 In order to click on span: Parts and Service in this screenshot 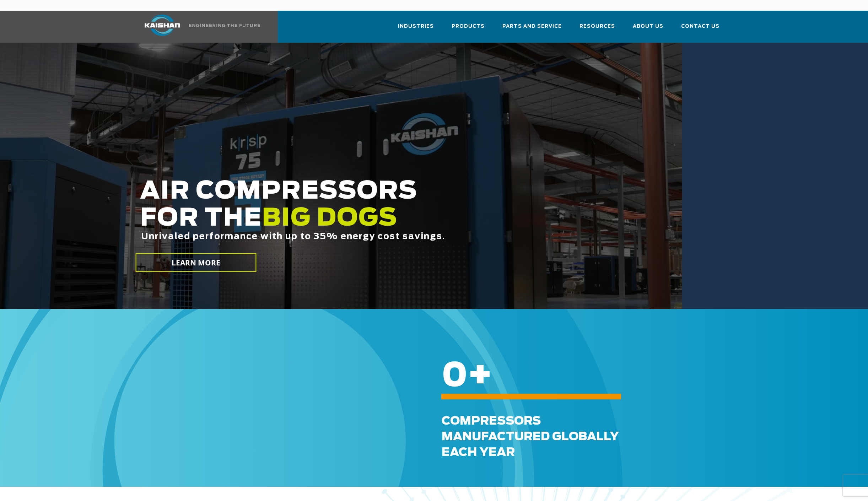, I will do `click(532, 26)`.